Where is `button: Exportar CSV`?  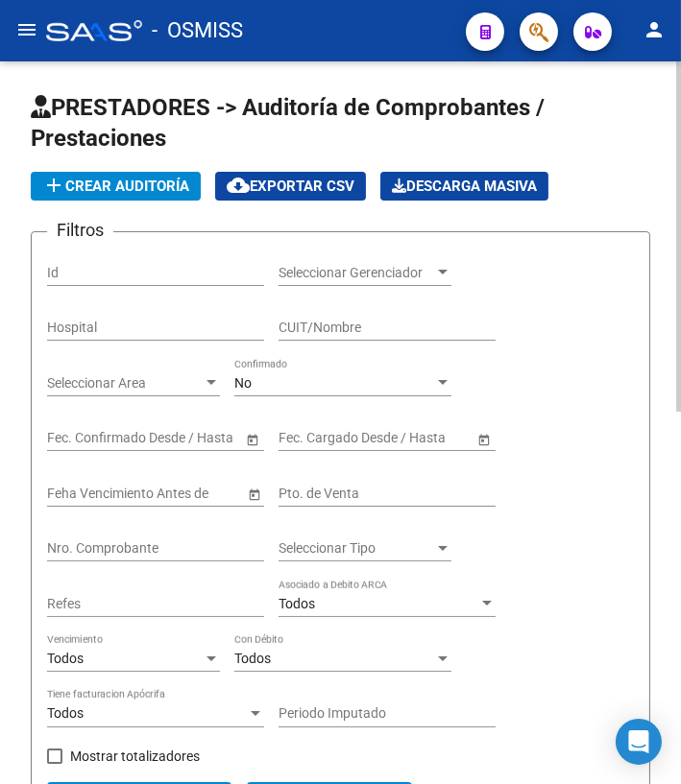
button: Exportar CSV is located at coordinates (290, 186).